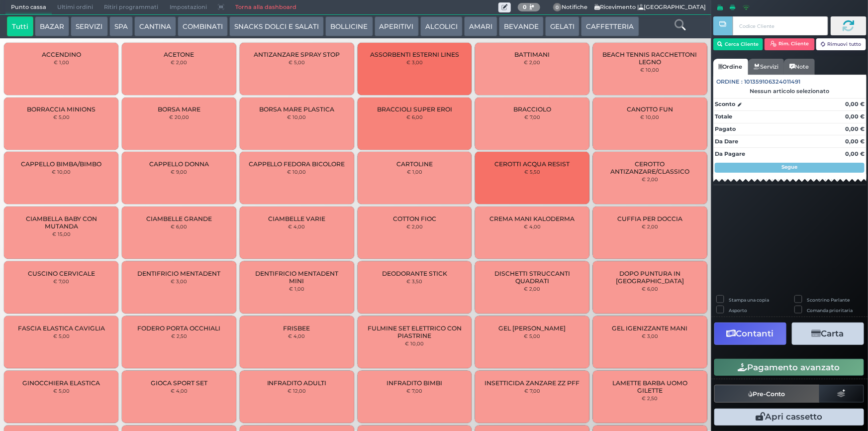 This screenshot has width=868, height=431. What do you see at coordinates (297, 391) in the screenshot?
I see `small: € 12,00` at bounding box center [297, 391].